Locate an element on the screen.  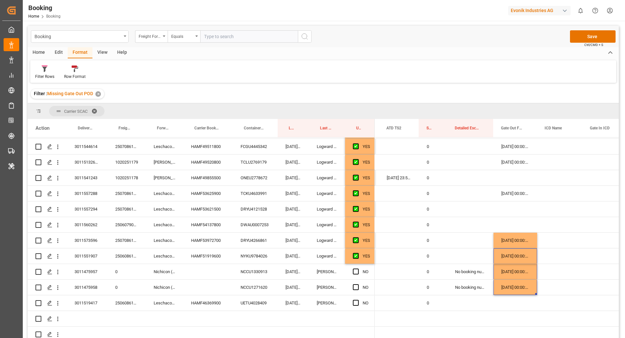
button: Evonik Industries AG is located at coordinates (541, 10).